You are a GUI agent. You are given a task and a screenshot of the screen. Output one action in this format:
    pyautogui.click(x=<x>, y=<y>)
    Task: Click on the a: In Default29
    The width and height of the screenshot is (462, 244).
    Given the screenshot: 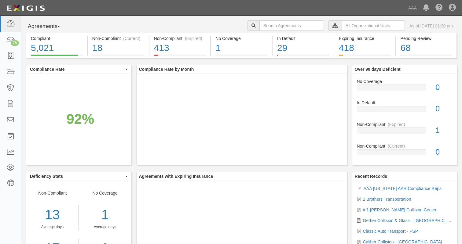 What is the action you would take?
    pyautogui.click(x=303, y=57)
    